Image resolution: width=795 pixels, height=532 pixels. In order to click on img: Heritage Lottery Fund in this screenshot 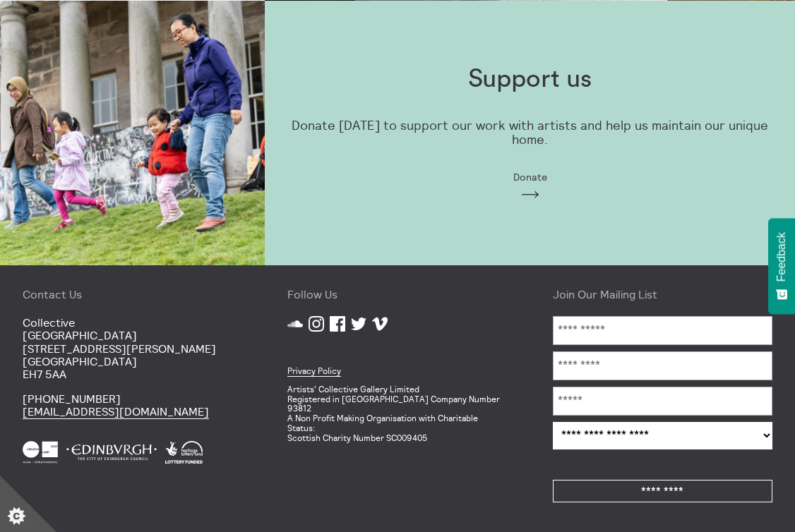, I will do `click(184, 453)`.